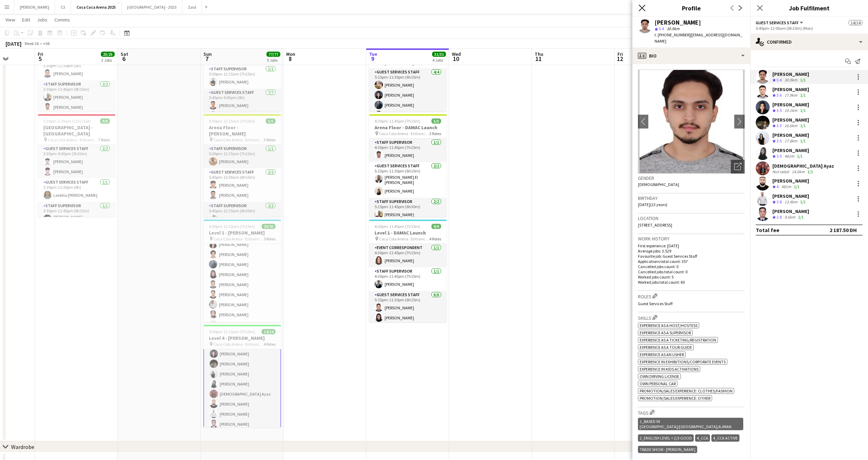  Describe the element at coordinates (11, 20) in the screenshot. I see `a: View` at that location.